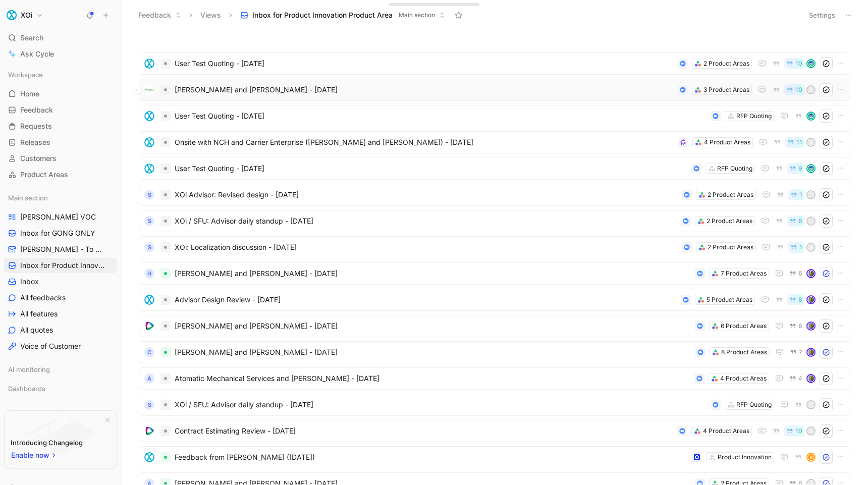  What do you see at coordinates (61, 314) in the screenshot?
I see `a: All features` at bounding box center [61, 314].